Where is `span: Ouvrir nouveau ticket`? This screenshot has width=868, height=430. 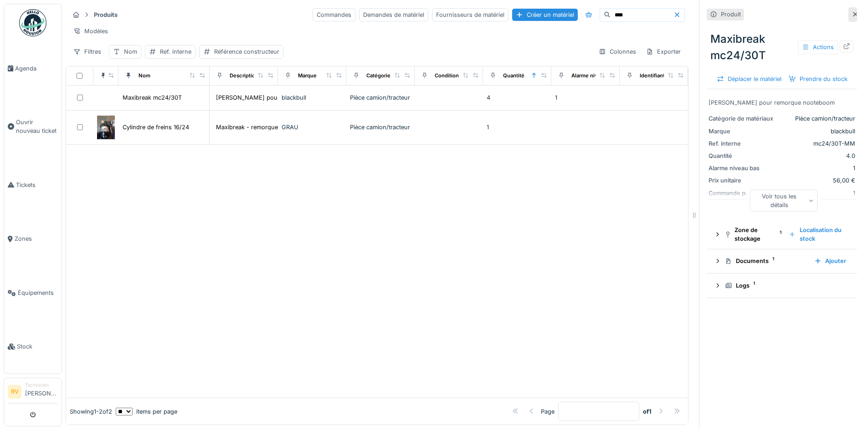 span: Ouvrir nouveau ticket is located at coordinates (37, 127).